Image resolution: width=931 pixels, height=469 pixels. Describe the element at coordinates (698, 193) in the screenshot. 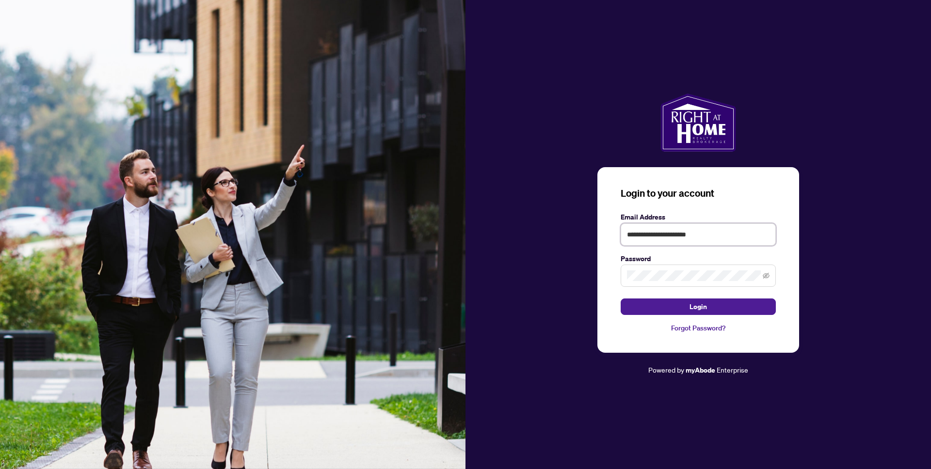

I see `h3: Login to your account` at that location.